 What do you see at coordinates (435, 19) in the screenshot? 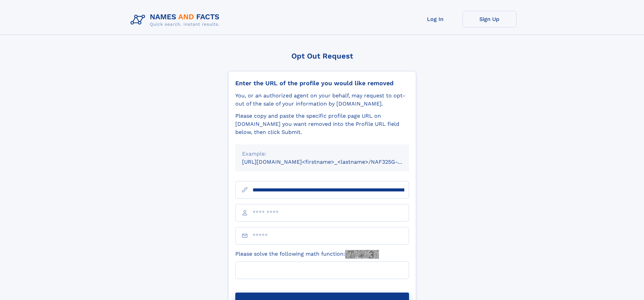
I see `a: Log In` at bounding box center [435, 19].